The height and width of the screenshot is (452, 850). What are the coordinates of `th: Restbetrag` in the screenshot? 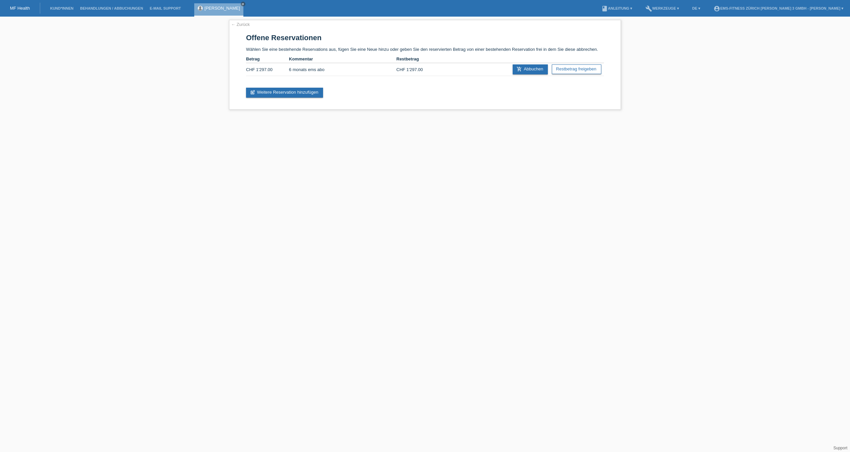 It's located at (417, 59).